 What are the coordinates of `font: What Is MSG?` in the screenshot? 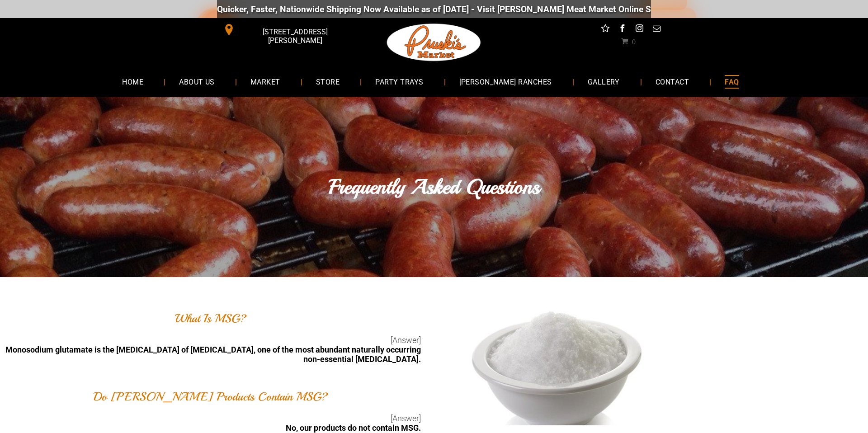 It's located at (211, 318).